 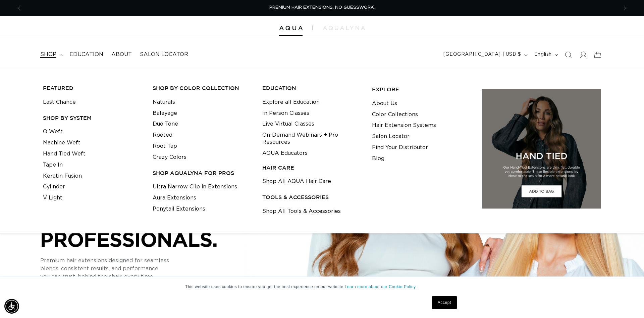 I want to click on h3: EDUCATION, so click(x=312, y=88).